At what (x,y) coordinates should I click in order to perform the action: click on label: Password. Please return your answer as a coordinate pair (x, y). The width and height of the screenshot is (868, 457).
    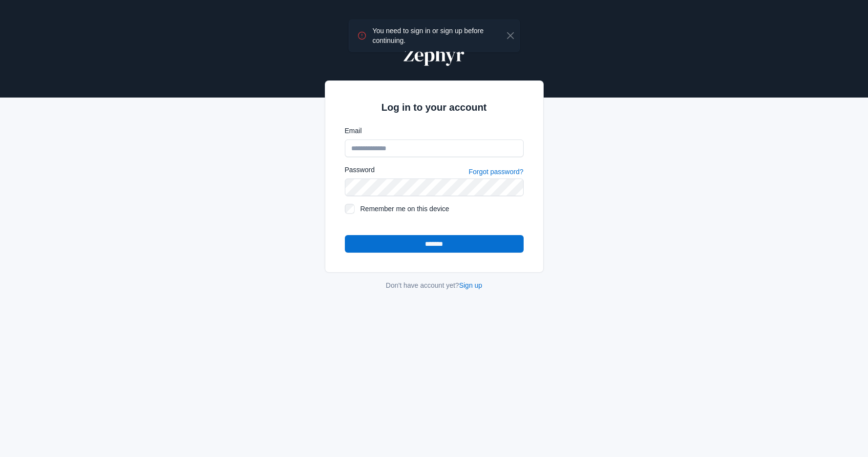
    Looking at the image, I should click on (360, 170).